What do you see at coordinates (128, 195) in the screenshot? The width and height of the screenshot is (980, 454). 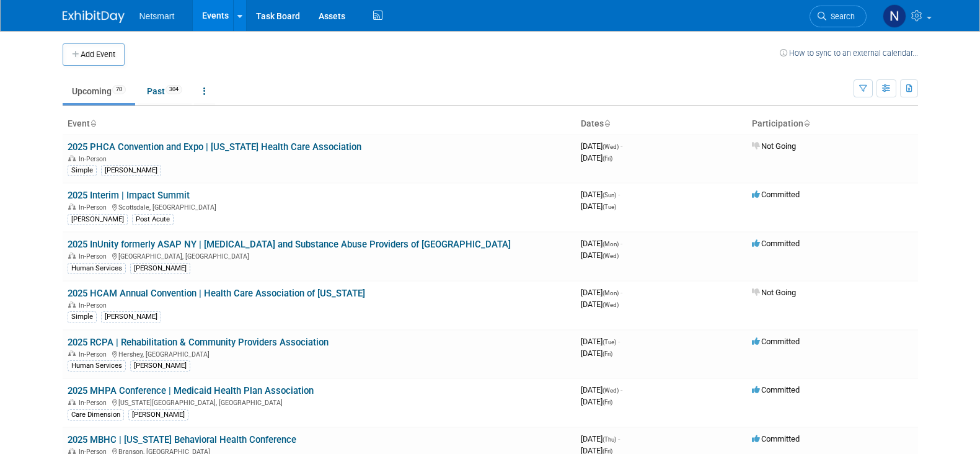 I see `a: 2025 Interim | Impact Summit` at bounding box center [128, 195].